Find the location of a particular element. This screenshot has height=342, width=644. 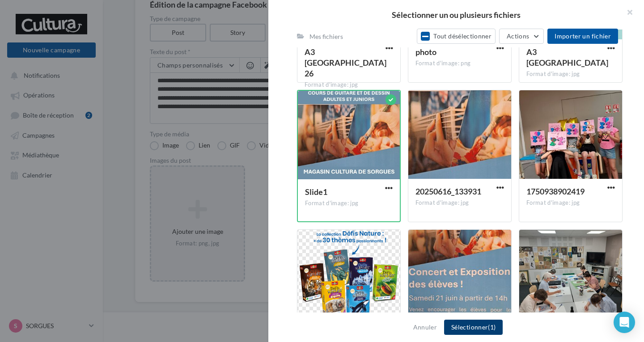

div: Open Intercom Messenger is located at coordinates (624, 322).